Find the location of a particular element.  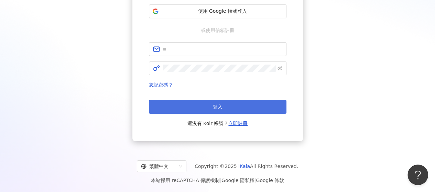

button: 使用 Google 帳號登入 is located at coordinates (218, 11).